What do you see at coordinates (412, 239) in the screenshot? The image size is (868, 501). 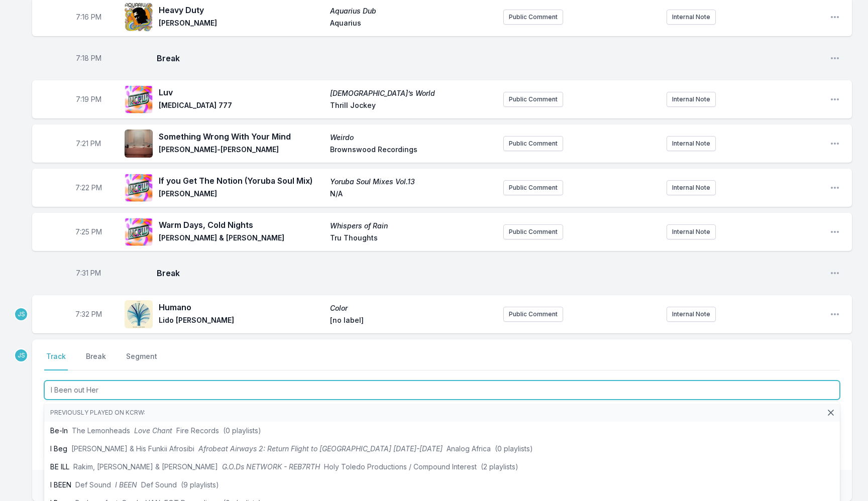 I see `span: Tru Thoughts` at bounding box center [412, 239].